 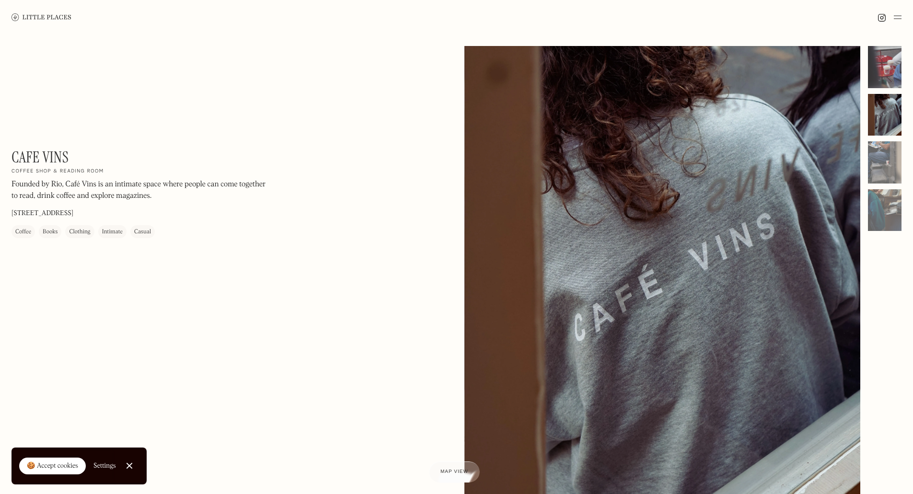 I want to click on div: Coffee, so click(x=23, y=232).